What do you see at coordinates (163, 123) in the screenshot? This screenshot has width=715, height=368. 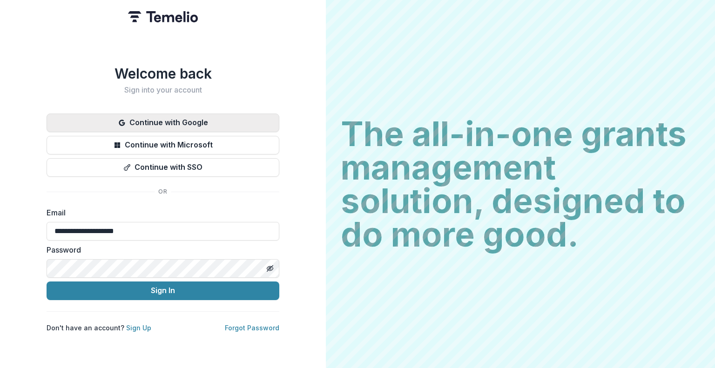 I see `button: Continue with Google` at bounding box center [163, 123].